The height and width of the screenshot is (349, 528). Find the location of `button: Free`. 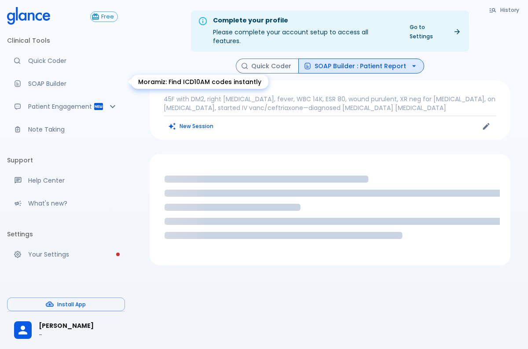

button: Free is located at coordinates (104, 17).